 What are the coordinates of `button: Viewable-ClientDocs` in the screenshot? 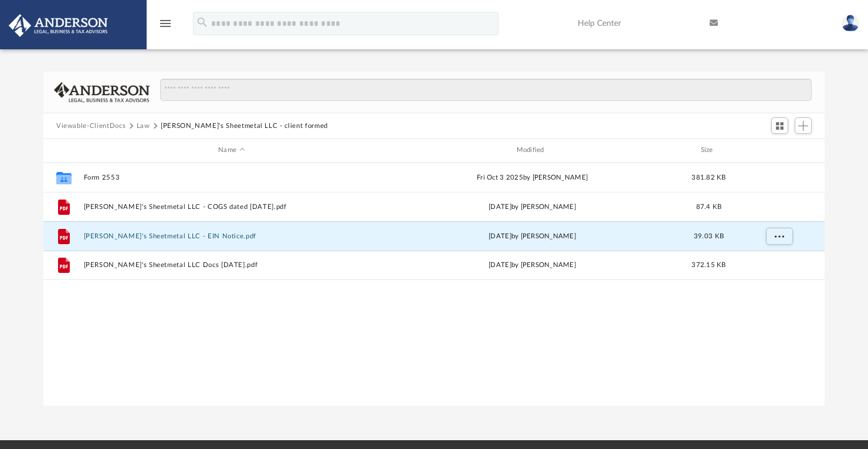 It's located at (91, 126).